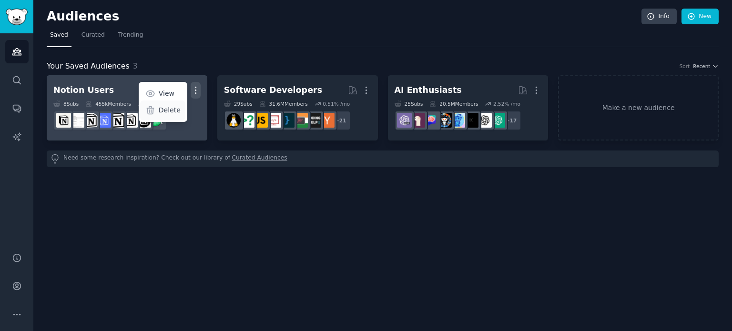 This screenshot has width=732, height=331. What do you see at coordinates (247, 120) in the screenshot?
I see `img: cscareerquestions` at bounding box center [247, 120].